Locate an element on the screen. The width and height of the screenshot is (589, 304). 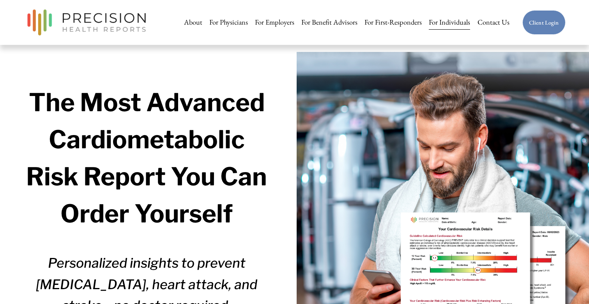
strong: The Most Advanced Cardiometabolic Risk Report You Can Order Yourself is located at coordinates (149, 158).